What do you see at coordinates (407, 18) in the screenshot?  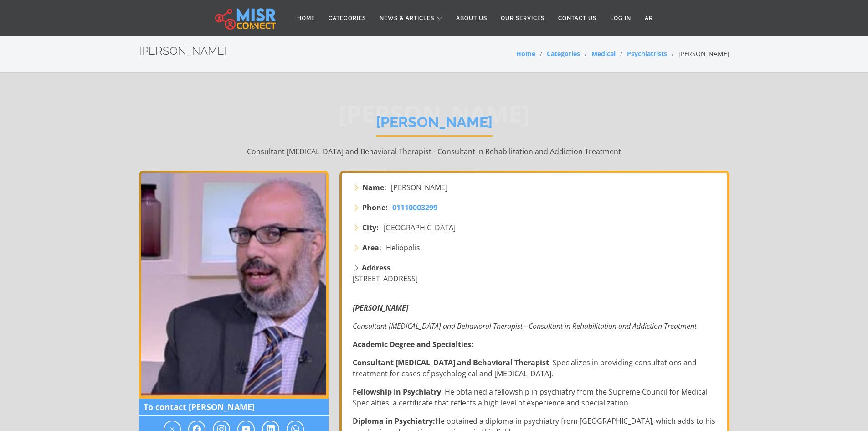 I see `span: News & Articles` at bounding box center [407, 18].